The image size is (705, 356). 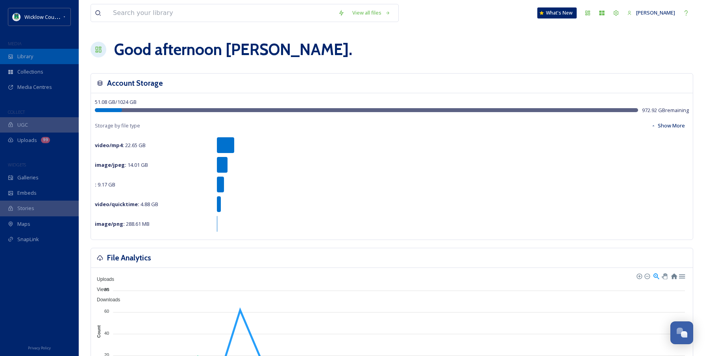 I want to click on a: What's New, so click(x=557, y=13).